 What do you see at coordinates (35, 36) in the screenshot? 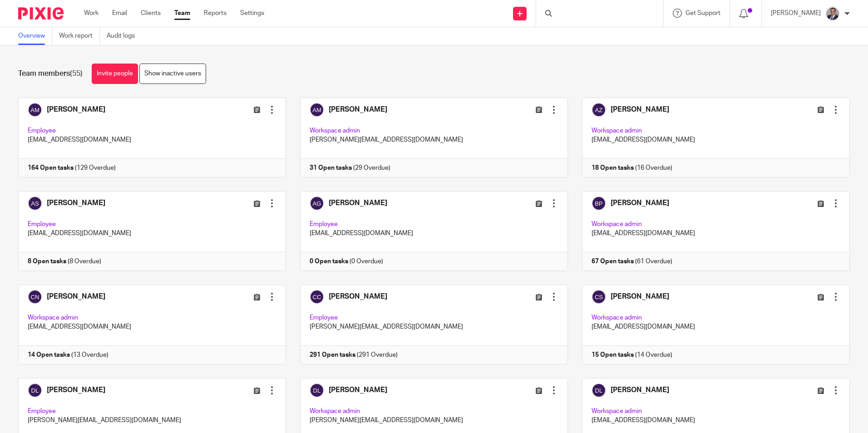
I see `a: Overview` at bounding box center [35, 36].